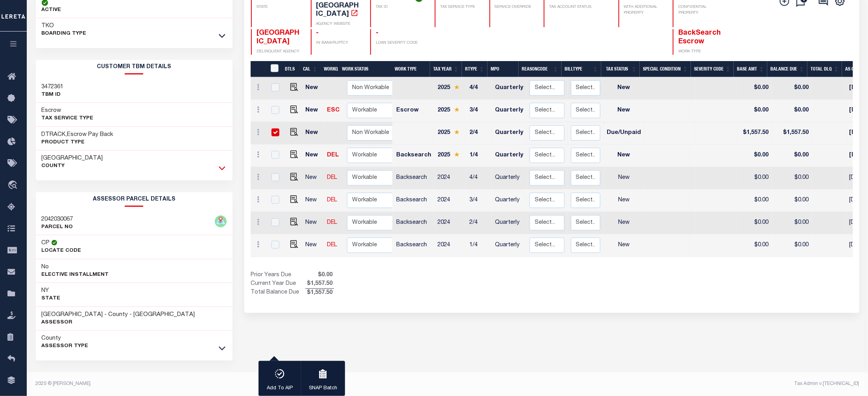  I want to click on h3: CP, so click(46, 243).